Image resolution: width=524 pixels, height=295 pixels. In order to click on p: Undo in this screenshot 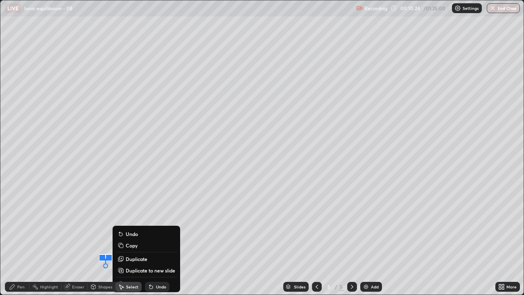, I will do `click(132, 234)`.